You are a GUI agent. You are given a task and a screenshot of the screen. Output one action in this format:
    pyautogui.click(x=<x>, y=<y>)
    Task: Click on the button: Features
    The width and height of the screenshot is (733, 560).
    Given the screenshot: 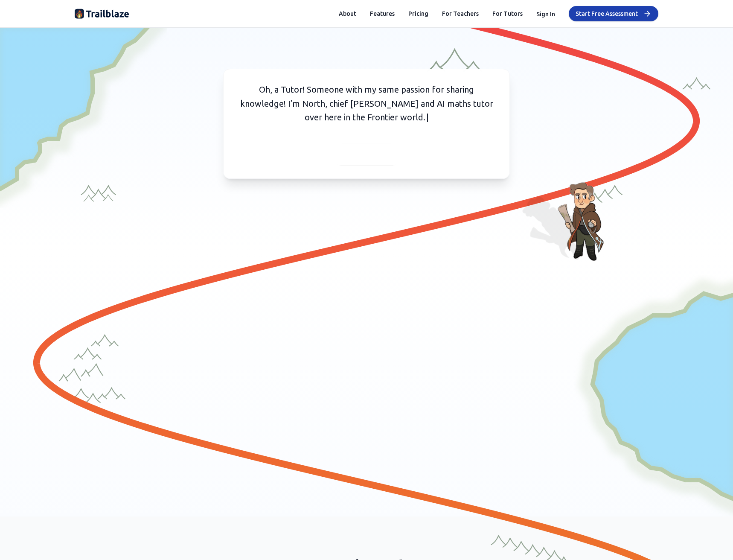 What is the action you would take?
    pyautogui.click(x=382, y=13)
    